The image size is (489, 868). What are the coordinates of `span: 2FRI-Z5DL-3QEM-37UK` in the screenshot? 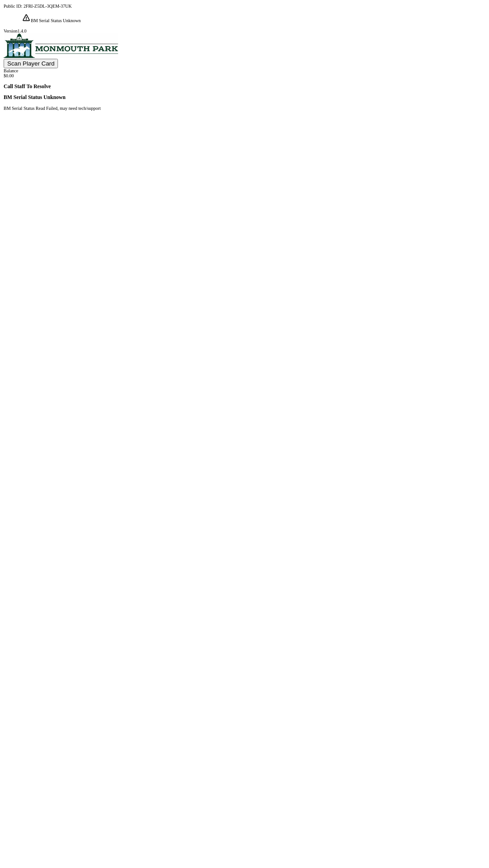 It's located at (47, 6).